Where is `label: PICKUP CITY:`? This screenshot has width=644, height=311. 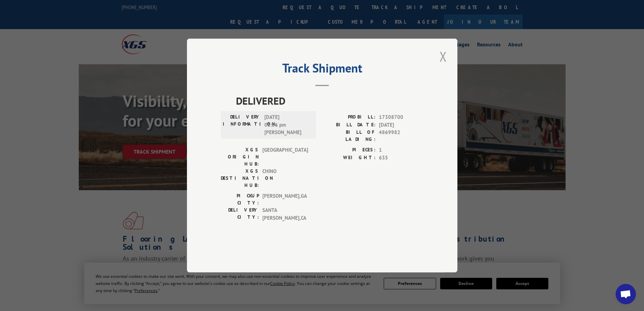
label: PICKUP CITY: is located at coordinates (239, 199).